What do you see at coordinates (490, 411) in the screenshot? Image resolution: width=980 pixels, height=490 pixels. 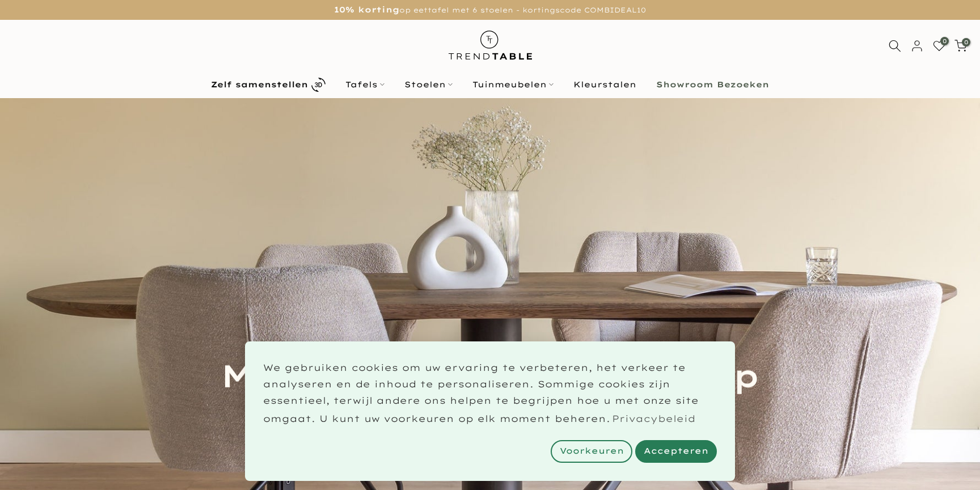 I see `div: cookie bar` at bounding box center [490, 411].